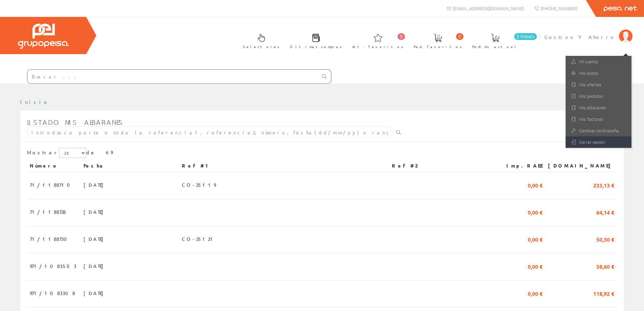 The image size is (644, 311). What do you see at coordinates (322, 153) in the screenshot?
I see `div: de 69` at bounding box center [322, 153].